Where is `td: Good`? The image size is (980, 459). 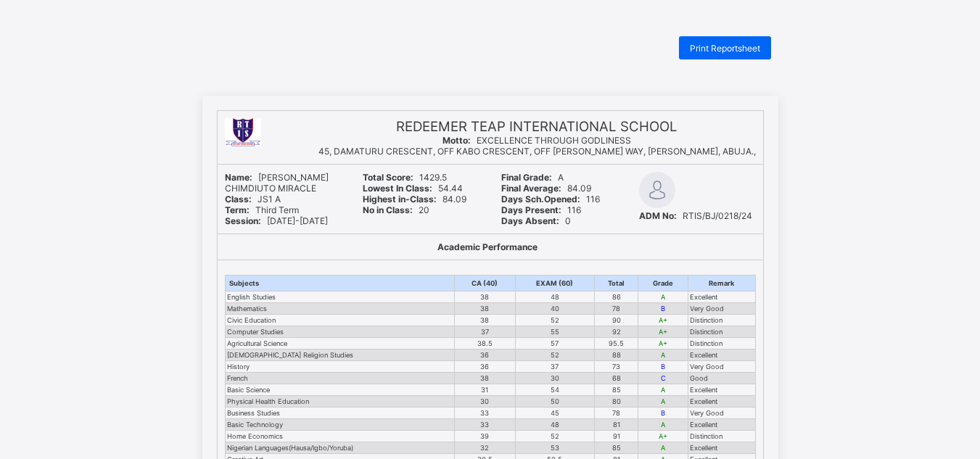
td: Good is located at coordinates (722, 379).